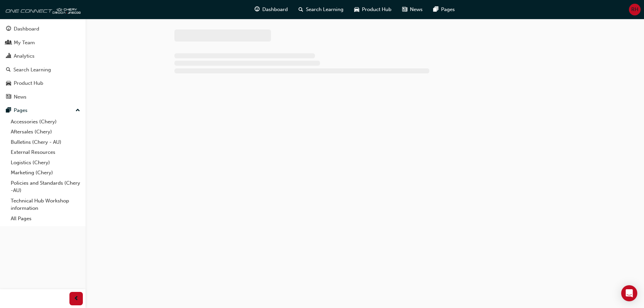 The width and height of the screenshot is (644, 308). I want to click on button: DashboardMy TeamAnalyticsSearch LearningProduct HubNews, so click(43, 63).